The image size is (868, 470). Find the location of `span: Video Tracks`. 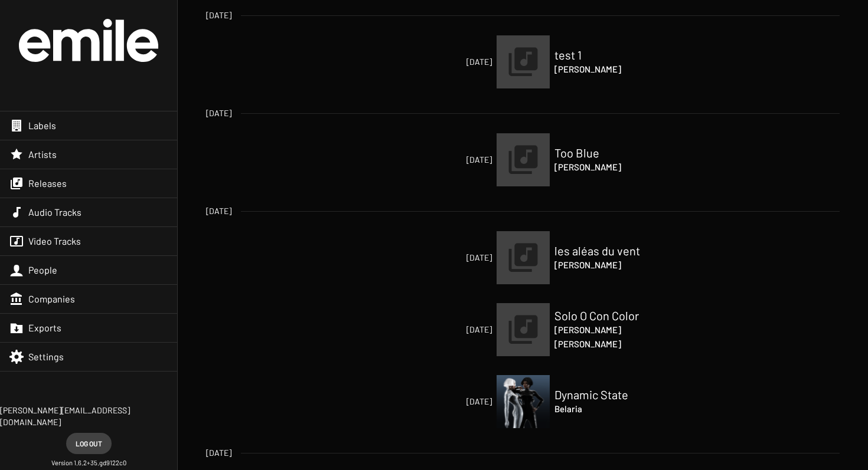

span: Video Tracks is located at coordinates (54, 241).